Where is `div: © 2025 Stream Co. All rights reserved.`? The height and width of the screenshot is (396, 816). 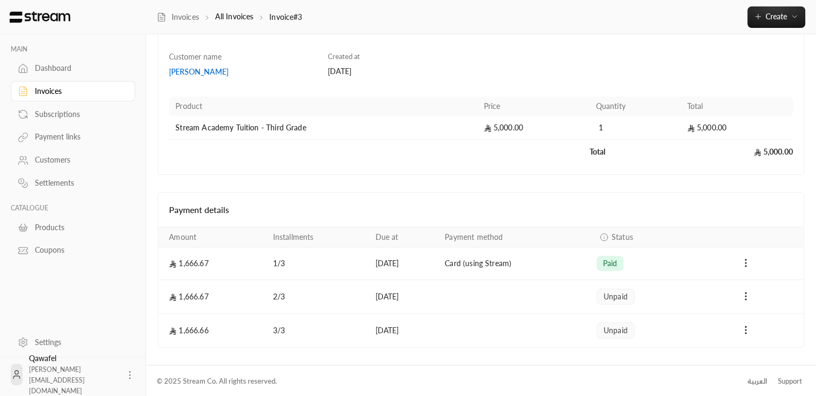
div: © 2025 Stream Co. All rights reserved. is located at coordinates (217, 381).